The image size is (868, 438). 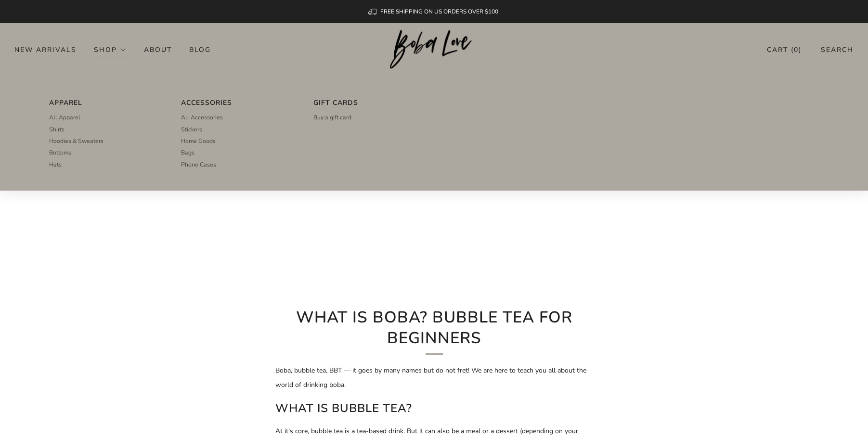 I want to click on span: Buy a gift card, so click(x=333, y=117).